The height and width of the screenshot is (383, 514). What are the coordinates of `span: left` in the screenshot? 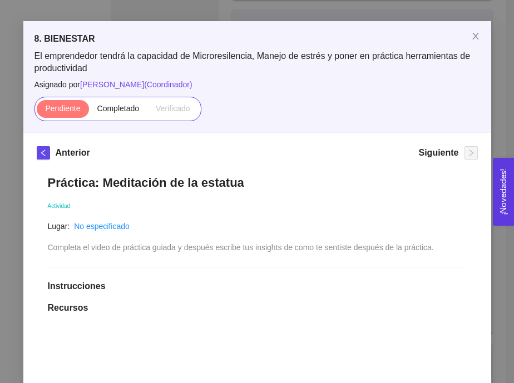 It's located at (43, 153).